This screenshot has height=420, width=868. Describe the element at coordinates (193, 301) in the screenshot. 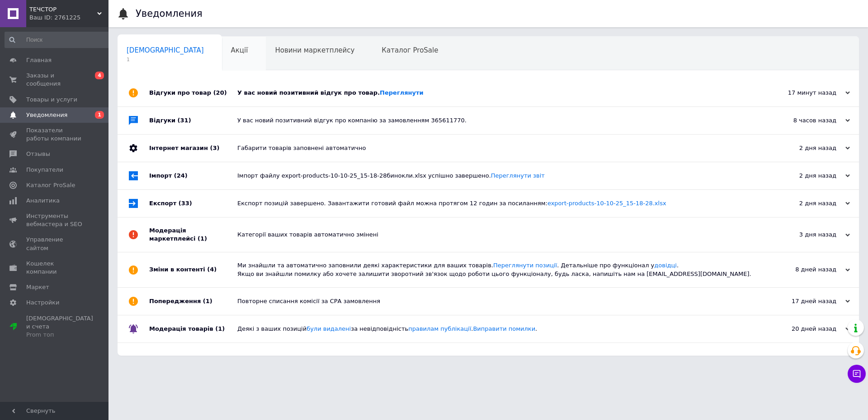

I see `div: Попередження` at that location.